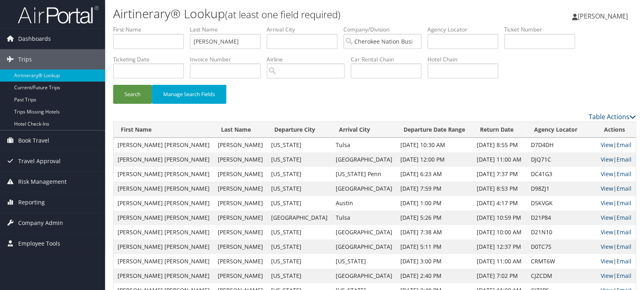  I want to click on label: Agency Locator, so click(466, 30).